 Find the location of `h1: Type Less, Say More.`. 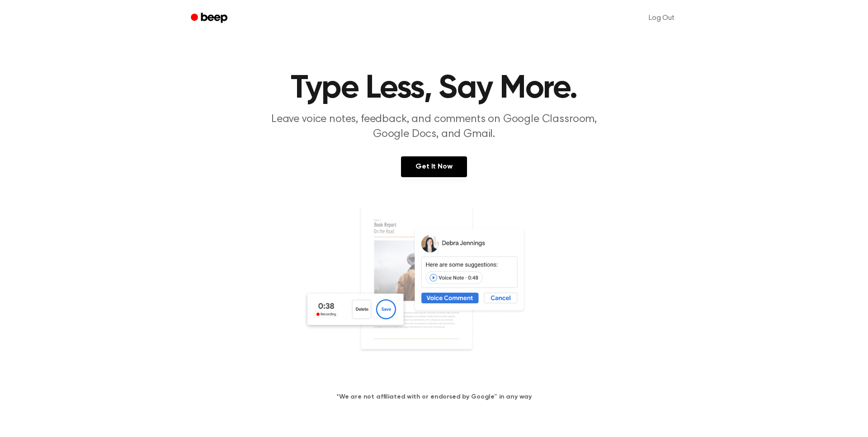

h1: Type Less, Say More. is located at coordinates (434, 89).